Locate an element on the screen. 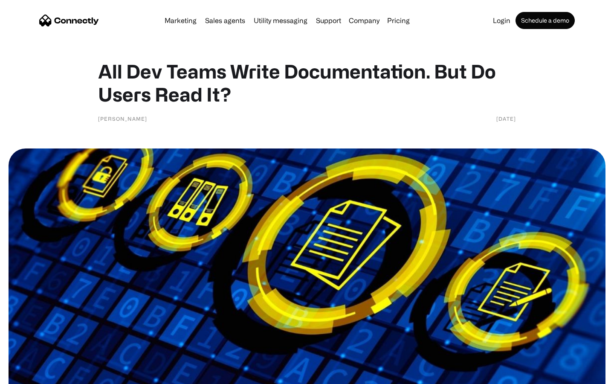 The height and width of the screenshot is (384, 614). ul: Language list is located at coordinates (34, 375).